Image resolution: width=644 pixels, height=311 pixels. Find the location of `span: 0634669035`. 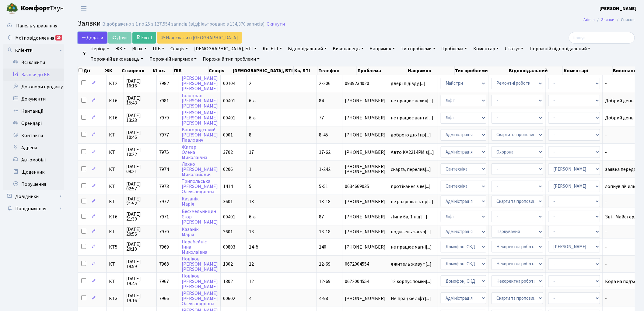

span: 0634669035 is located at coordinates (365, 186).